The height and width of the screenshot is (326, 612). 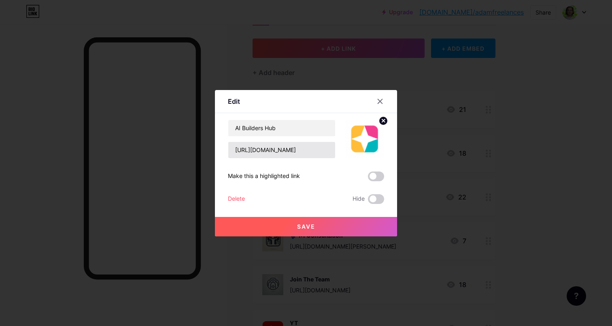 I want to click on input: Title, so click(x=282, y=128).